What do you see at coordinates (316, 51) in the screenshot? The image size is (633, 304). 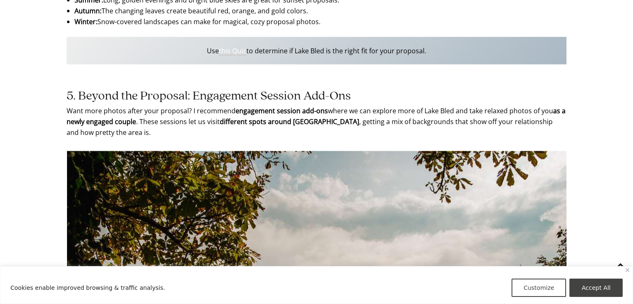 I see `p: Use to determine if Lake Bled is the right fit for your proposal.` at bounding box center [316, 51].